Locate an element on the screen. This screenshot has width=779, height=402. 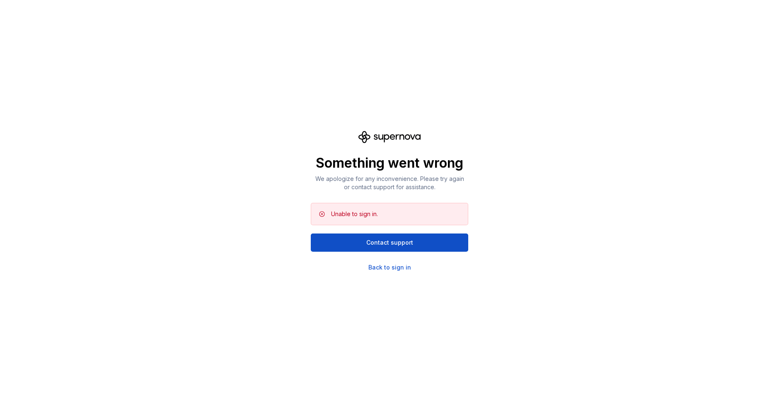
p: We apologize for any inconvenience. Please try again or contact support for assistance. is located at coordinates (389, 183).